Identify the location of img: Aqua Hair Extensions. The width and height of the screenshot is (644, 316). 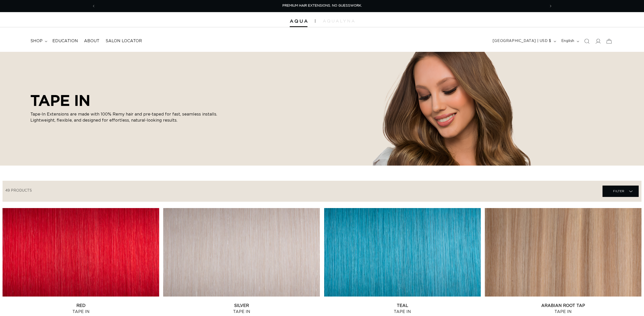
(299, 21).